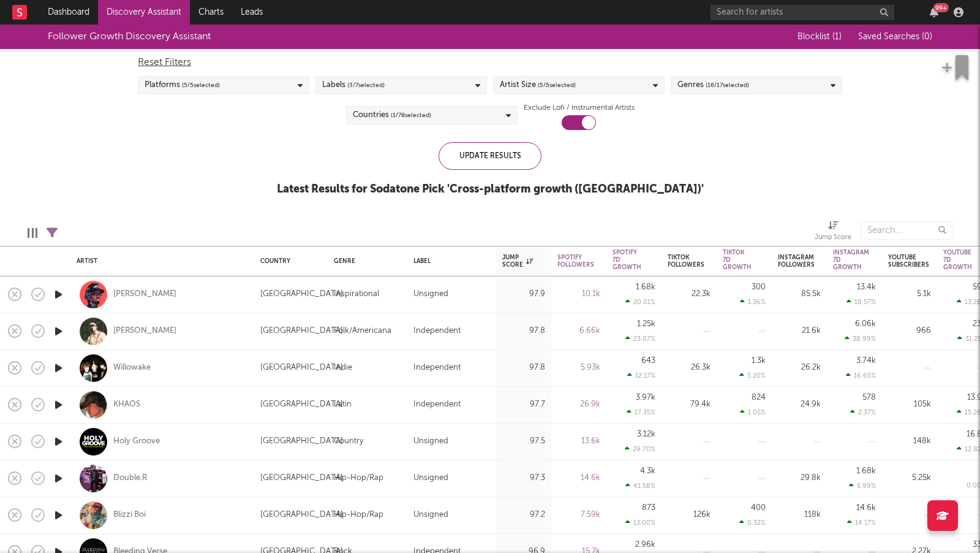 Image resolution: width=980 pixels, height=553 pixels. What do you see at coordinates (753, 522) in the screenshot?
I see `div: 0.32 %` at bounding box center [753, 522].